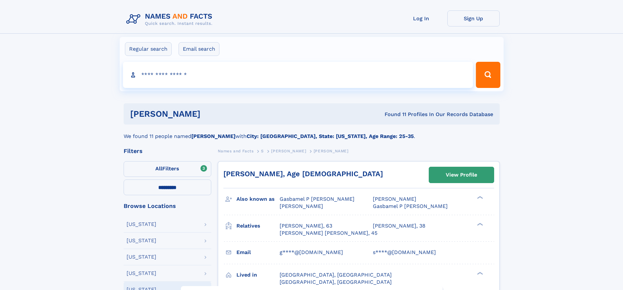 This screenshot has height=290, width=623. Describe the element at coordinates (258, 199) in the screenshot. I see `h3: Also known as` at that location.